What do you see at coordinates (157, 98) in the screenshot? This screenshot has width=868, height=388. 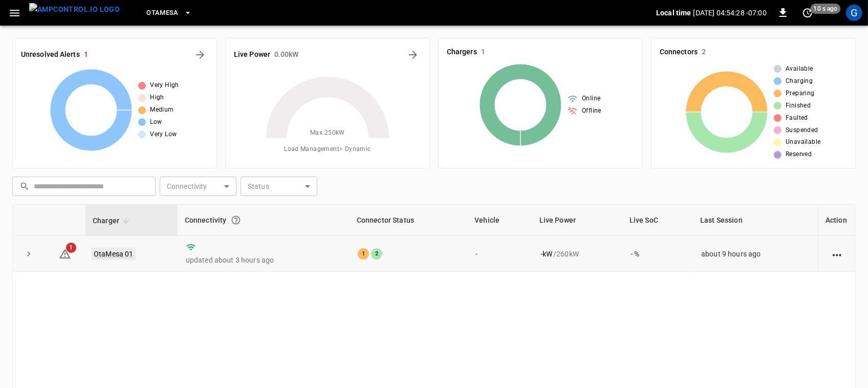 I see `span: High` at bounding box center [157, 98].